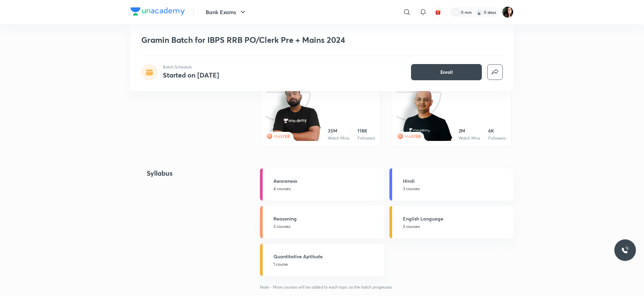  I want to click on button: avatar, so click(438, 12).